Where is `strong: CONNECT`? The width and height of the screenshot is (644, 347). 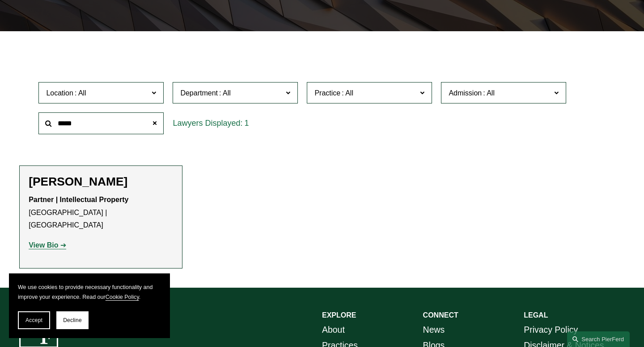 strong: CONNECT is located at coordinates (441, 315).